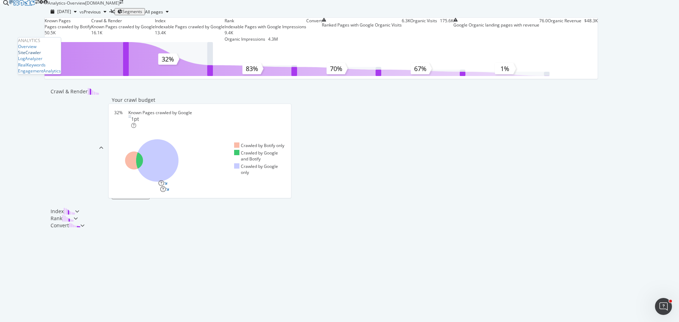  What do you see at coordinates (336, 69) in the screenshot?
I see `text: 70%` at bounding box center [336, 69].